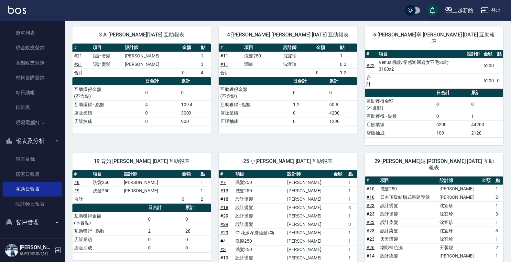  I want to click on td: 沈宜珍, so click(459, 231).